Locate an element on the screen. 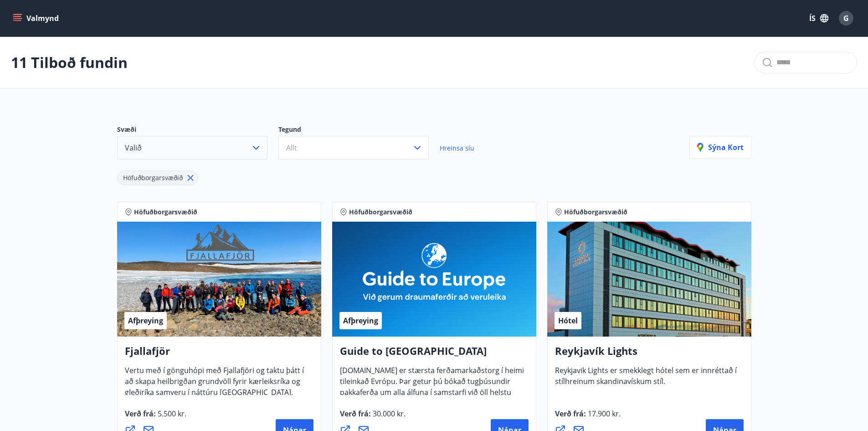 This screenshot has height=431, width=868. h4: Fjallafjör is located at coordinates (220, 354).